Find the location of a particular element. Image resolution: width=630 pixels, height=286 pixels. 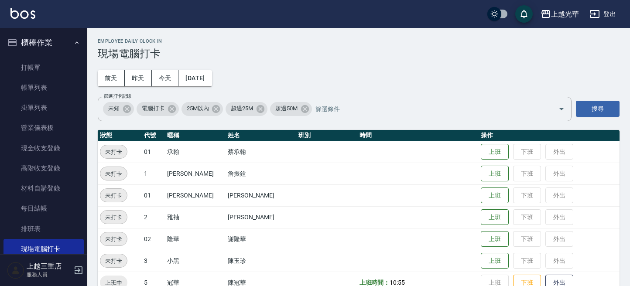

div: 上越光華 is located at coordinates (565, 14).